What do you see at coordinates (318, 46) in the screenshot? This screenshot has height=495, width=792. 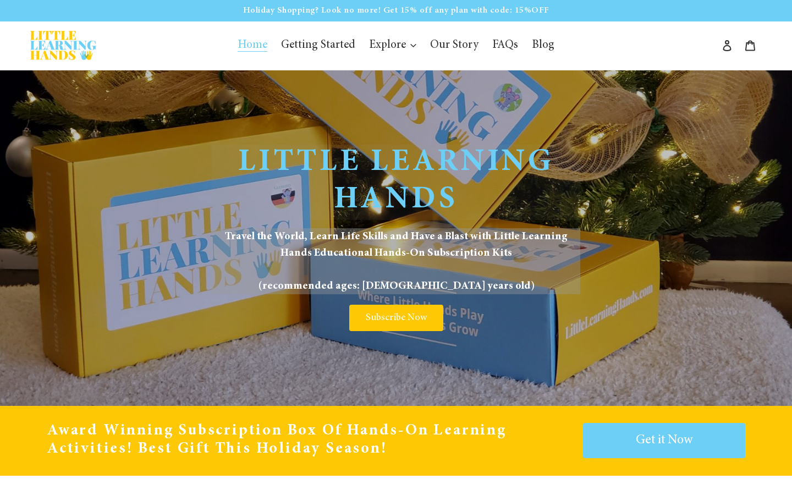 I see `a: Getting Started` at bounding box center [318, 46].